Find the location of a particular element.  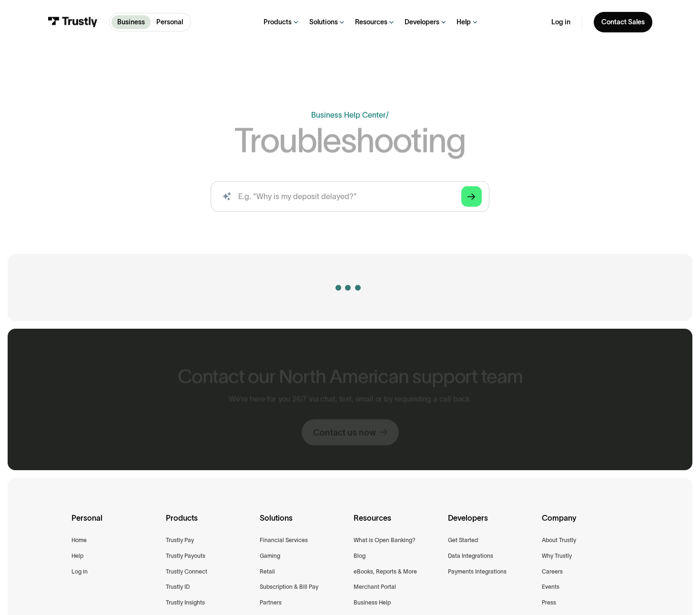

a: About Trustly is located at coordinates (559, 540).